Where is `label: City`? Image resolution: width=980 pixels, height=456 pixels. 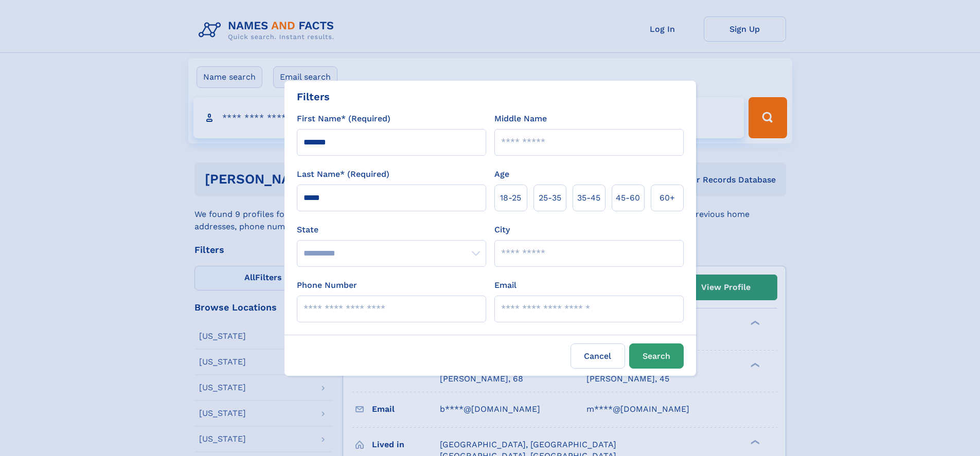 label: City is located at coordinates (502, 229).